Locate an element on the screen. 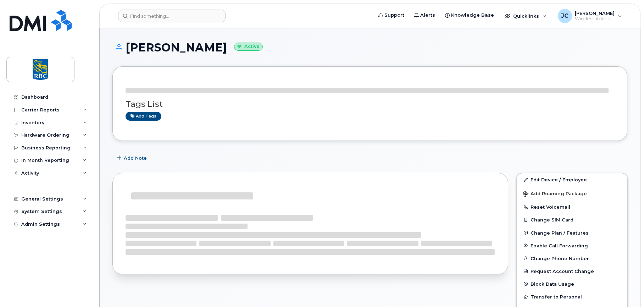 This screenshot has height=307, width=644. button: Transfer to Personal is located at coordinates (572, 297).